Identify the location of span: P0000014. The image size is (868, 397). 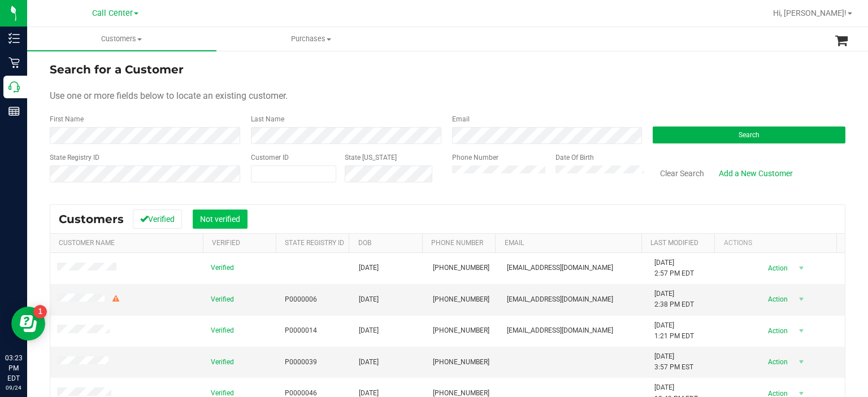
(301, 331).